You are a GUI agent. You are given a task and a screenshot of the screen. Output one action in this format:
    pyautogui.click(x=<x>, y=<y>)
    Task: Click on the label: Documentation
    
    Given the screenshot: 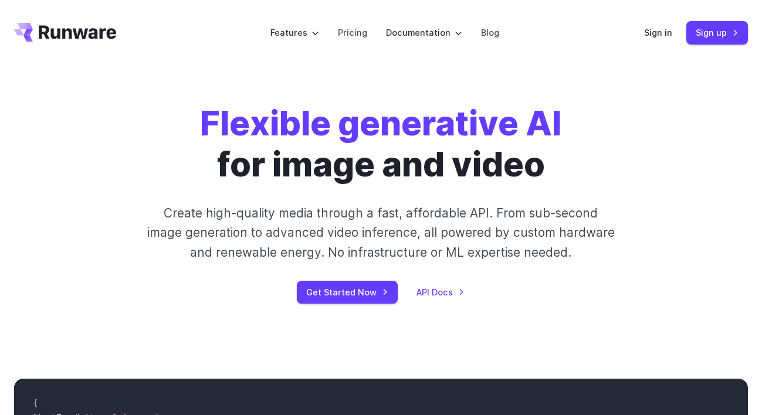 What is the action you would take?
    pyautogui.click(x=424, y=32)
    